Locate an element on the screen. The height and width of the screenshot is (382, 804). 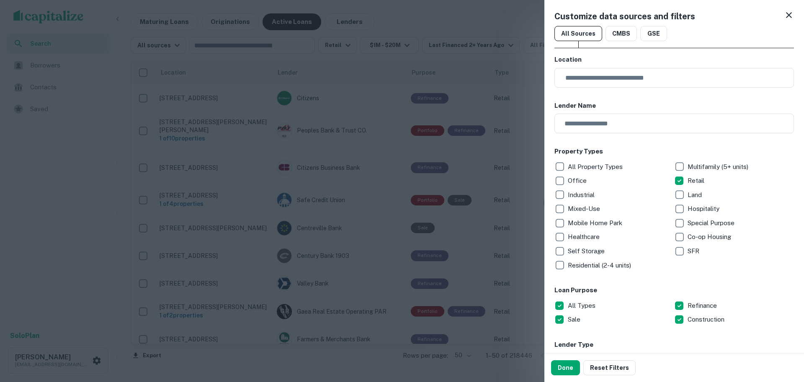
p: Special Purpose is located at coordinates (712, 223).